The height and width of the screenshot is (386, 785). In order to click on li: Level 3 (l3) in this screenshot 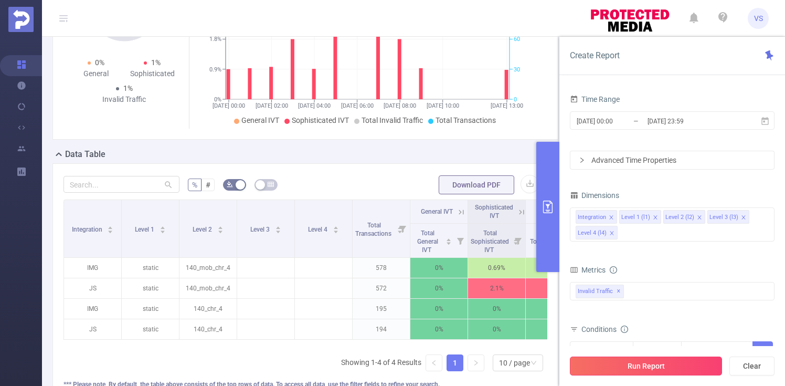, I will do `click(728, 217)`.